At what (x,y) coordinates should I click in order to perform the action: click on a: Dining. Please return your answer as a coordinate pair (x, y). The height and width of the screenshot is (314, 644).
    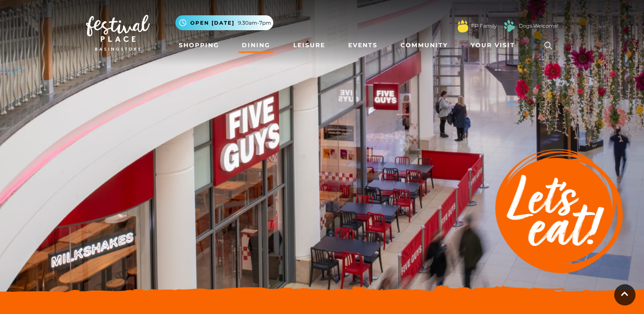
    Looking at the image, I should click on (256, 45).